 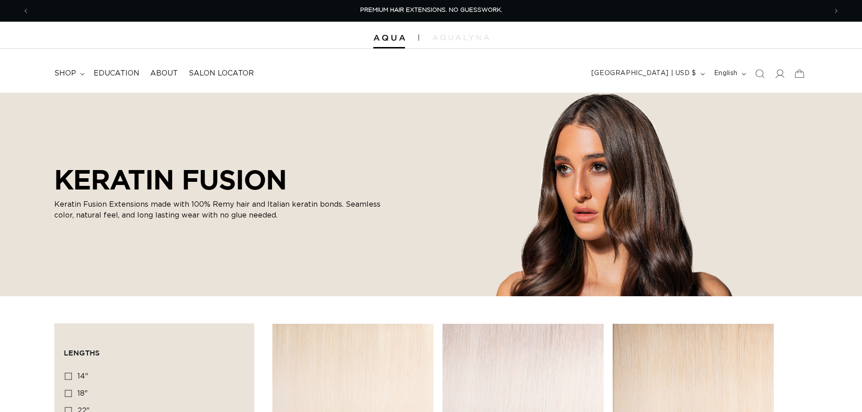 I want to click on span: Education, so click(x=116, y=73).